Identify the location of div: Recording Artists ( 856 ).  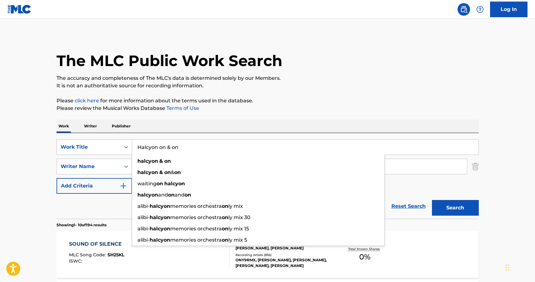
(283, 254).